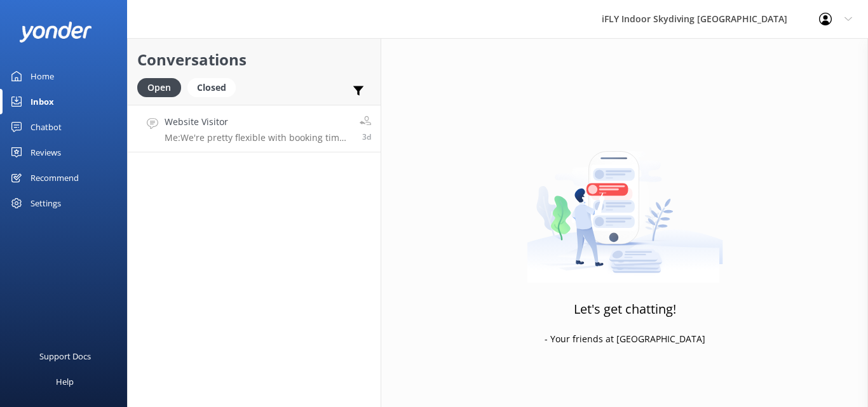  I want to click on img: artwork of a man stealing a conversation from at giant smartphone, so click(624, 204).